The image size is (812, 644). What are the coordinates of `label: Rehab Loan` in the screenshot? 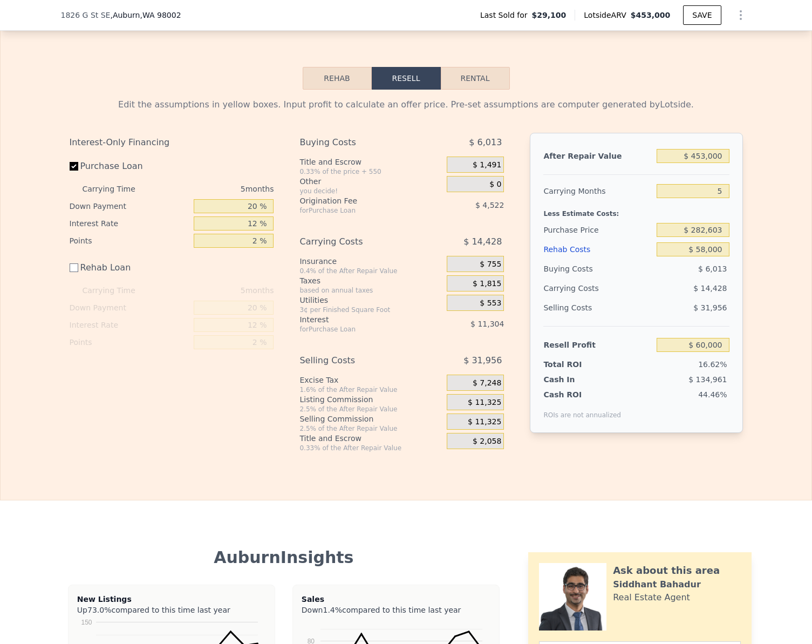 It's located at (129, 268).